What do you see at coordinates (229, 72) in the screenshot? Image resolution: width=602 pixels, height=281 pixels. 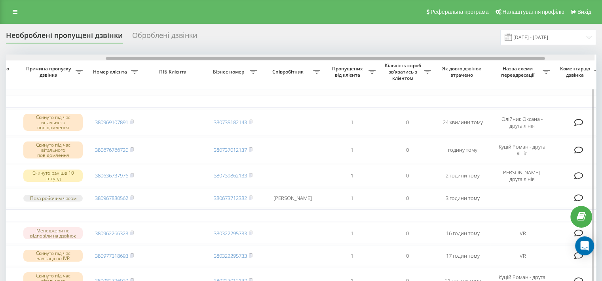 I see `span: Бізнес номер` at bounding box center [229, 72].